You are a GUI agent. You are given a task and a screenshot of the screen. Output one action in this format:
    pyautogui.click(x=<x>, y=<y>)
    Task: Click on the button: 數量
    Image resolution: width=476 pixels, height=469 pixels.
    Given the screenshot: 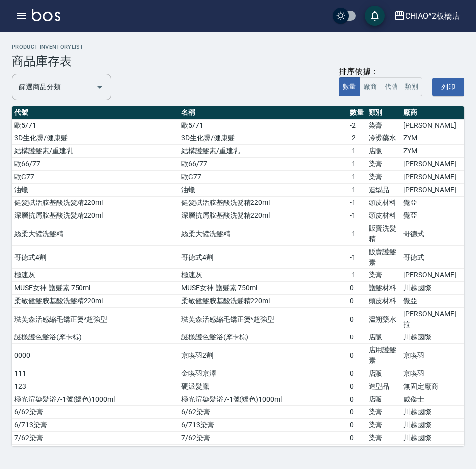 What is the action you would take?
    pyautogui.click(x=349, y=87)
    